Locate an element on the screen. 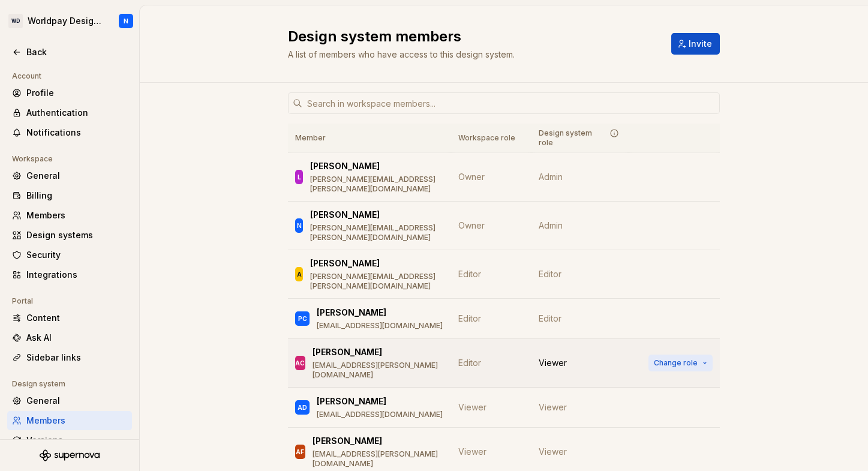 The width and height of the screenshot is (868, 471). div: Integrations is located at coordinates (76, 275).